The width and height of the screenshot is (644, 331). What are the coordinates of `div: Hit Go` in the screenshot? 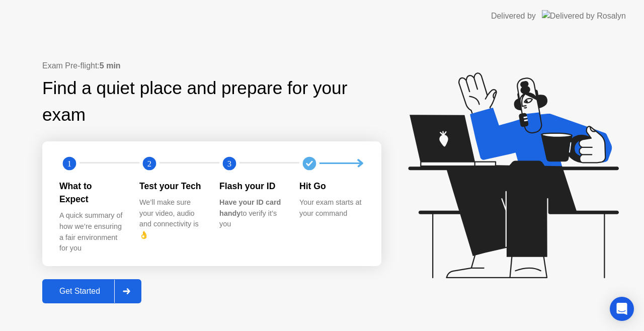 It's located at (331, 186).